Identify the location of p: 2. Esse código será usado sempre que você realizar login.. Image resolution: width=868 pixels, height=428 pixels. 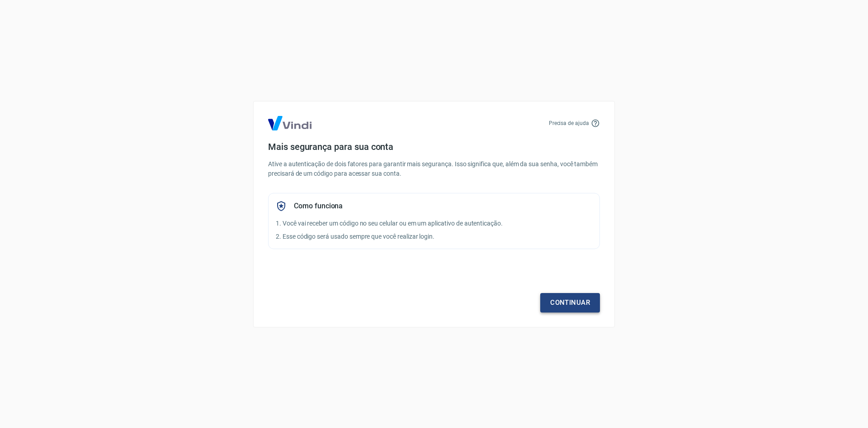
(434, 236).